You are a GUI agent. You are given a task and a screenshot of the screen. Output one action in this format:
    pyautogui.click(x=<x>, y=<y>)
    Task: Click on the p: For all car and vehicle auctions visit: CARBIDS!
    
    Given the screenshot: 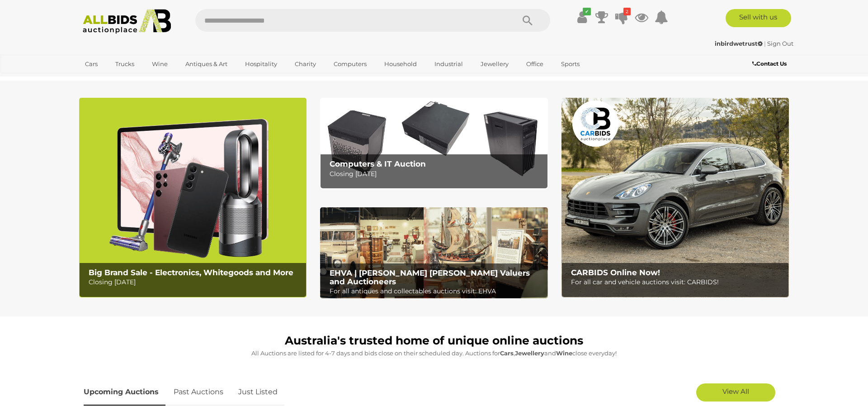 What is the action you would take?
    pyautogui.click(x=677, y=282)
    